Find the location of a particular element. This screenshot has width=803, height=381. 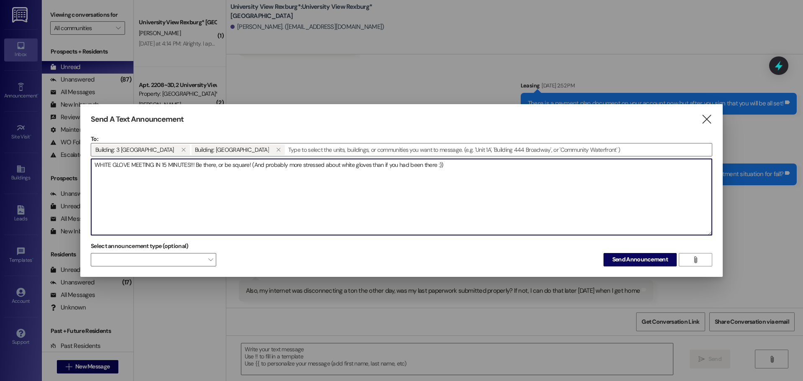

span: Send Announcement is located at coordinates (640, 259).